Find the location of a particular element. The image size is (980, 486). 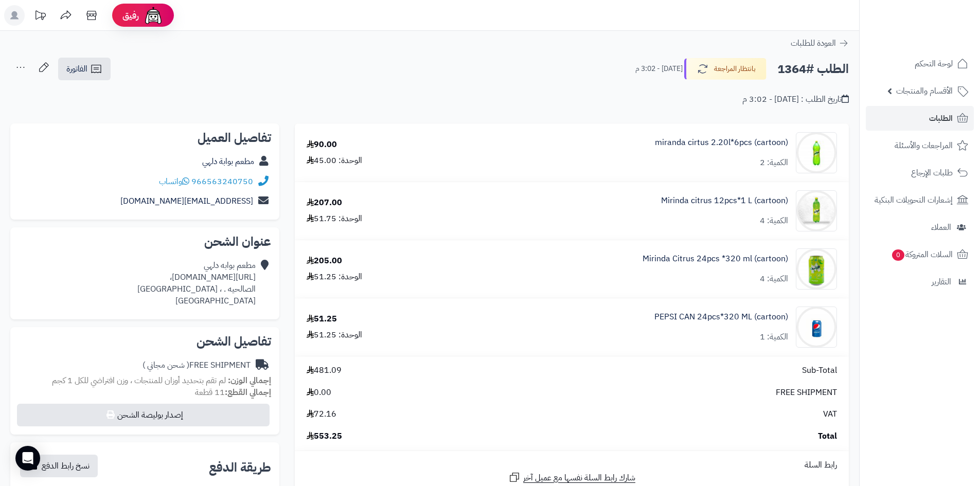

img: 1747594214-F4N7I6ut4KxqCwKXuHIyEbecxLiH4Cwr-90x90.jpg is located at coordinates (817, 327).